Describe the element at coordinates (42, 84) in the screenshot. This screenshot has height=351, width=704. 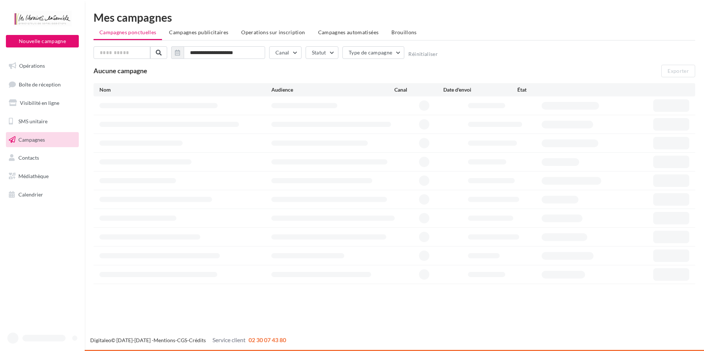
I see `a: Boîte de réception` at that location.